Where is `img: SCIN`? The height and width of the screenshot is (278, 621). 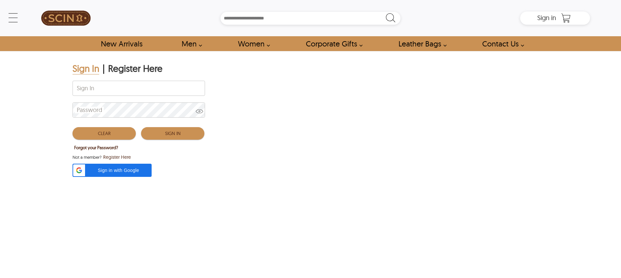 img: SCIN is located at coordinates (66, 18).